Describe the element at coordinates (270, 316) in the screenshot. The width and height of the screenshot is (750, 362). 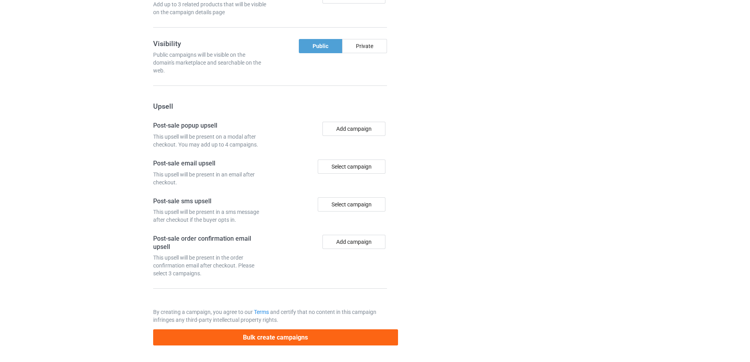
I see `p: By creating a campaign, you agree to our and certify that no content in this campaign infringes a...` at that location.